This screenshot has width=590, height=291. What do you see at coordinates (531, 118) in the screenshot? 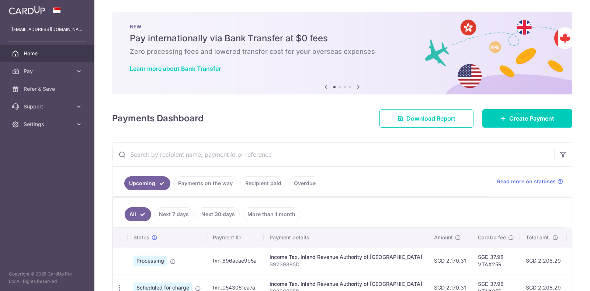
I see `span: Create Payment` at bounding box center [531, 118].